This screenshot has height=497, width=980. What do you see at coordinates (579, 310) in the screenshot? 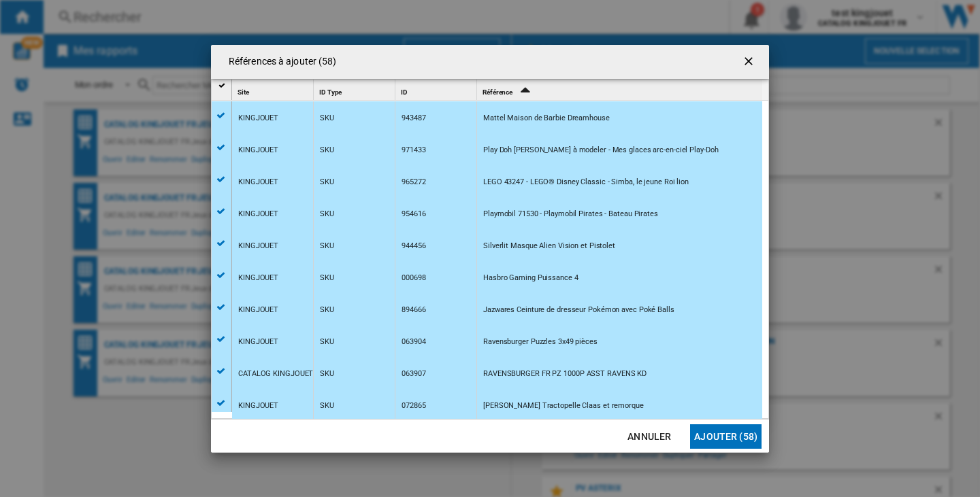
I see `div: Jazwares Ceinture de dresseur Pokémon avec Poké Balls` at bounding box center [579, 310].